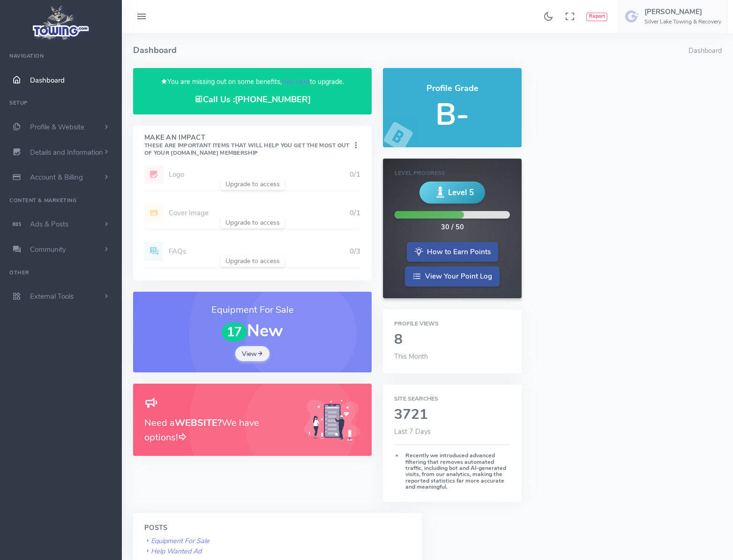  I want to click on div: 30 / 50, so click(452, 227).